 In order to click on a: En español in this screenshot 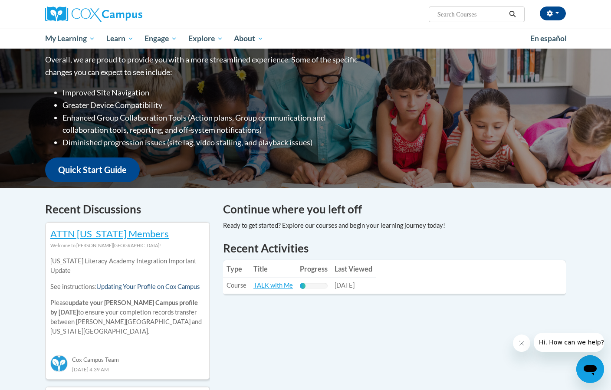, I will do `click(549, 39)`.